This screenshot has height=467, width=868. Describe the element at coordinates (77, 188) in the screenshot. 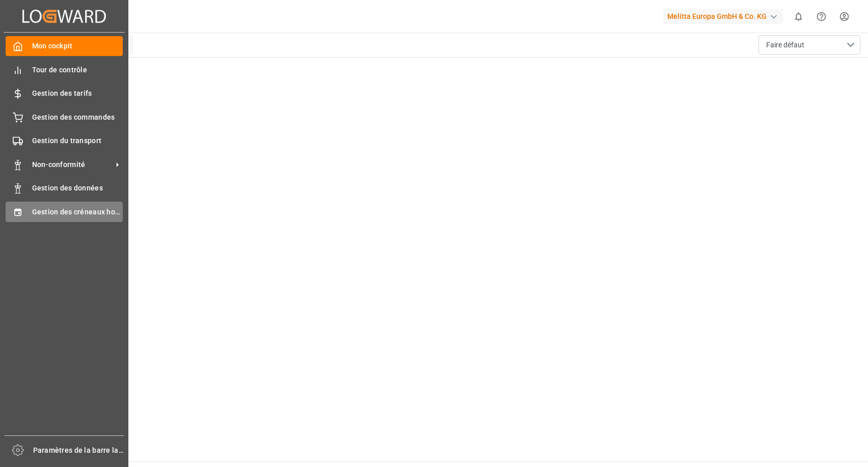

I see `span: Gestion des données` at that location.